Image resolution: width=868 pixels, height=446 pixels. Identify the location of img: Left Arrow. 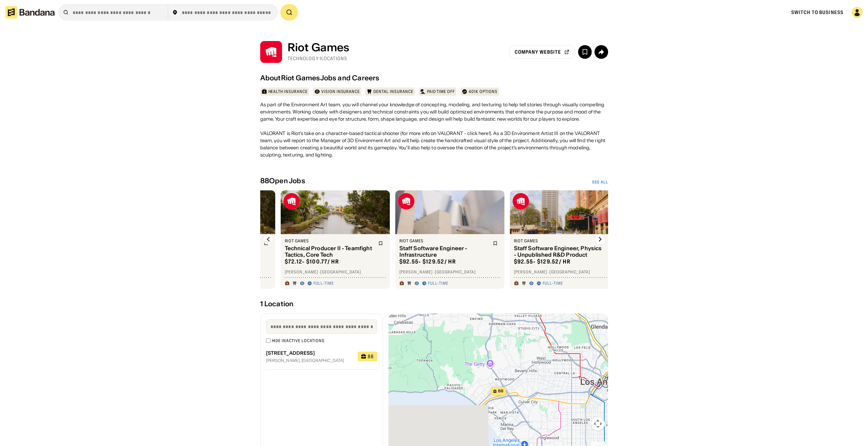
(268, 239).